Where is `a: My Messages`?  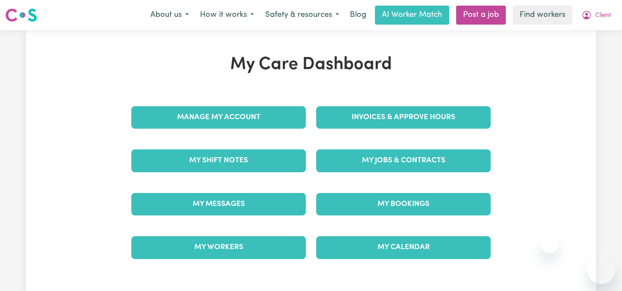 a: My Messages is located at coordinates (219, 204).